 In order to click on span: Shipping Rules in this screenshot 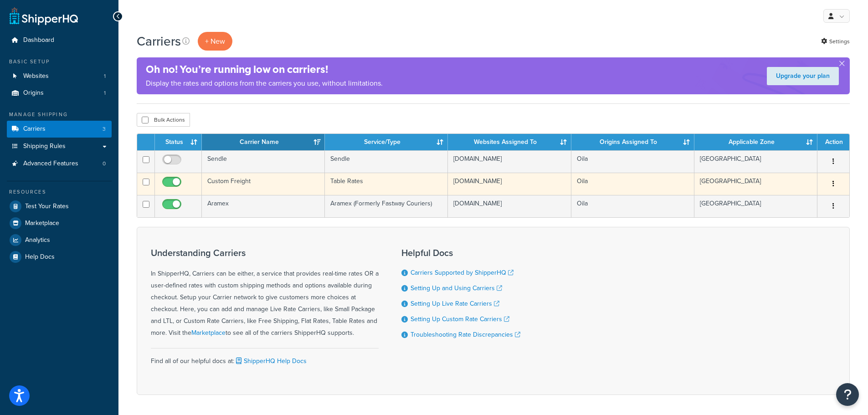, I will do `click(44, 146)`.